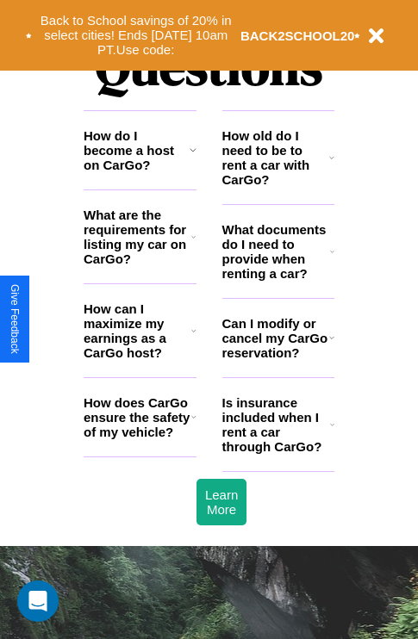  I want to click on h3: How old do I need to be to rent a car with CarGo?, so click(276, 158).